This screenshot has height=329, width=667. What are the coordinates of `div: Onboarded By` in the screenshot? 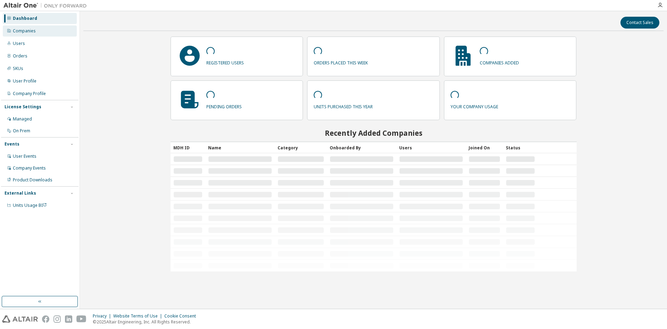 It's located at (362, 147).